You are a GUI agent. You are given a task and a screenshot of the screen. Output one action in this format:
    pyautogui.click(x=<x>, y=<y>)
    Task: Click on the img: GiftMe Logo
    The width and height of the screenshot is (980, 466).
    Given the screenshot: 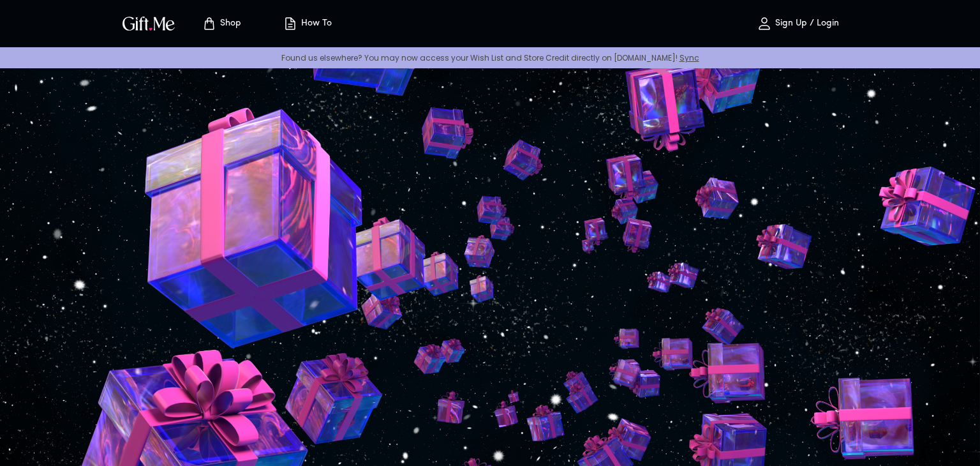 What is the action you would take?
    pyautogui.click(x=148, y=23)
    